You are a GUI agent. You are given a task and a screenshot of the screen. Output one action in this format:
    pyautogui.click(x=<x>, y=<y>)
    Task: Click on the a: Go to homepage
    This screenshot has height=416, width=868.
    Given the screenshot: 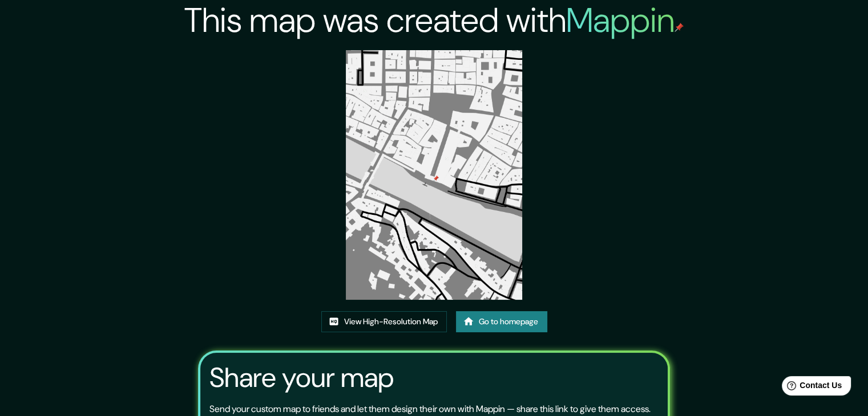 What is the action you would take?
    pyautogui.click(x=502, y=321)
    